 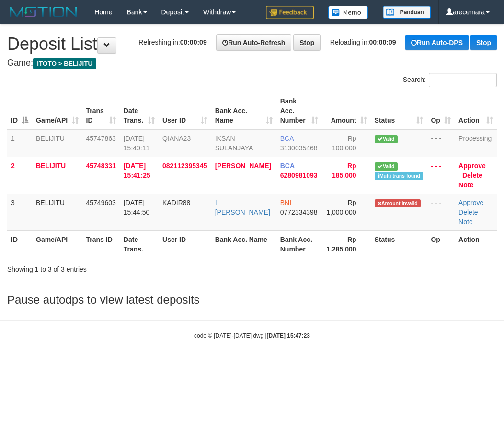 I want to click on th: Status, so click(x=399, y=243).